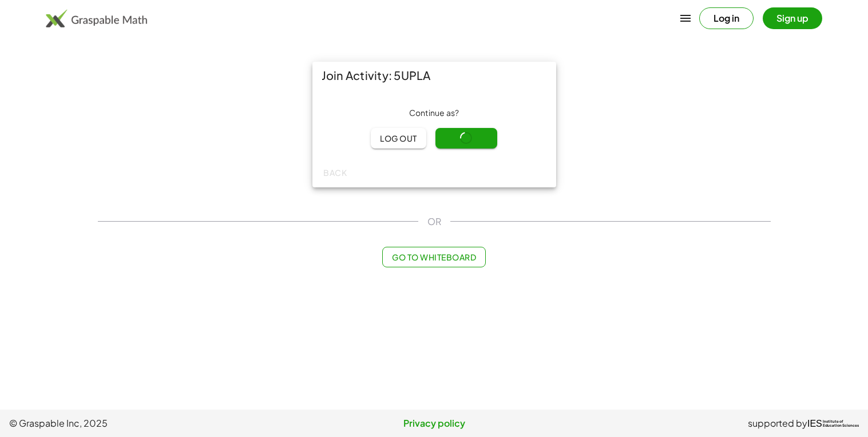 This screenshot has width=868, height=437. What do you see at coordinates (815, 424) in the screenshot?
I see `span: IES` at bounding box center [815, 424].